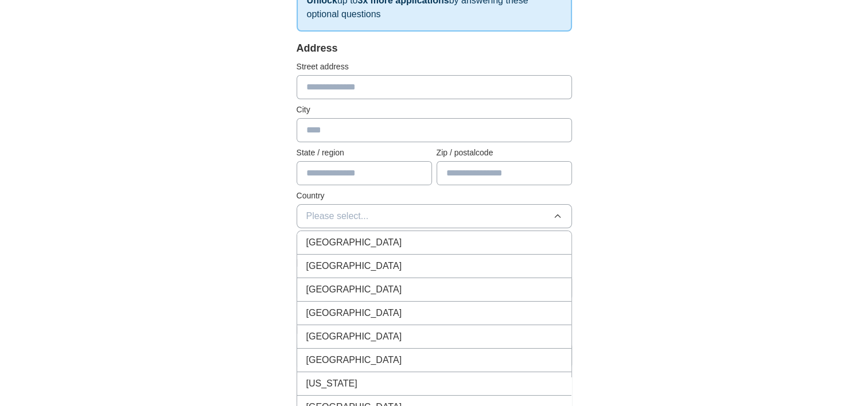  What do you see at coordinates (434, 196) in the screenshot?
I see `label: Country` at bounding box center [434, 196].